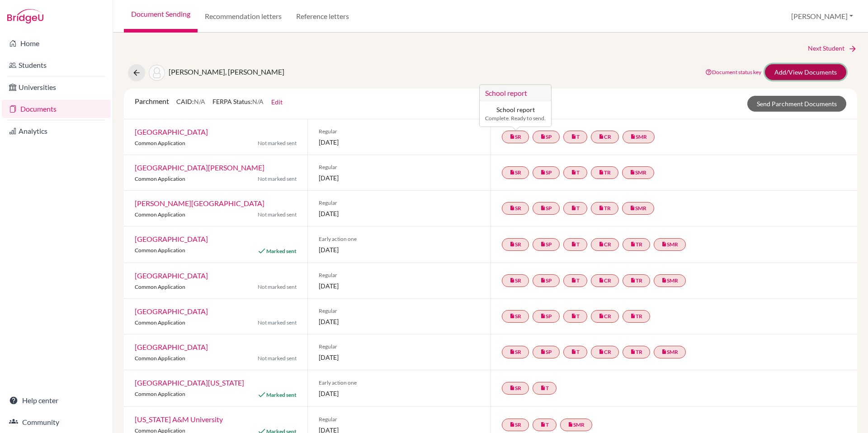 This screenshot has height=433, width=868. Describe the element at coordinates (282, 251) in the screenshot. I see `span: Marked sent` at that location.